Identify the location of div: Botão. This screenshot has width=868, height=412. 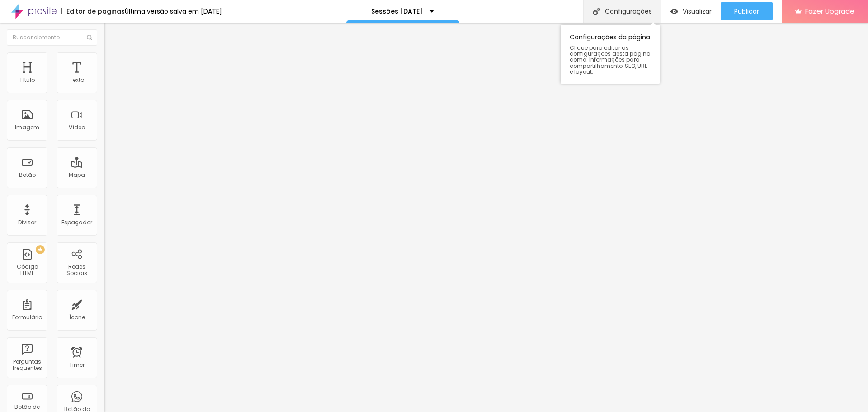
(27, 175).